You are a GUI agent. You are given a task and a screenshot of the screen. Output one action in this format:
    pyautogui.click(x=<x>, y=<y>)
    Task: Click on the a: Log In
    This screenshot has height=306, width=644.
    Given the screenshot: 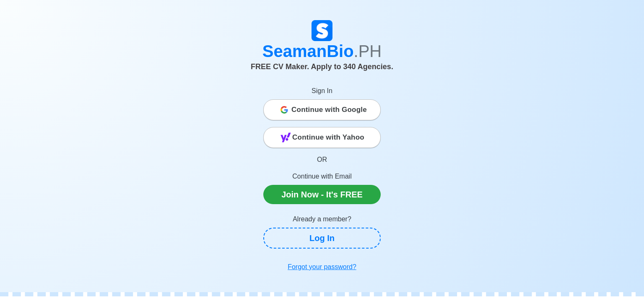 What is the action you would take?
    pyautogui.click(x=322, y=238)
    